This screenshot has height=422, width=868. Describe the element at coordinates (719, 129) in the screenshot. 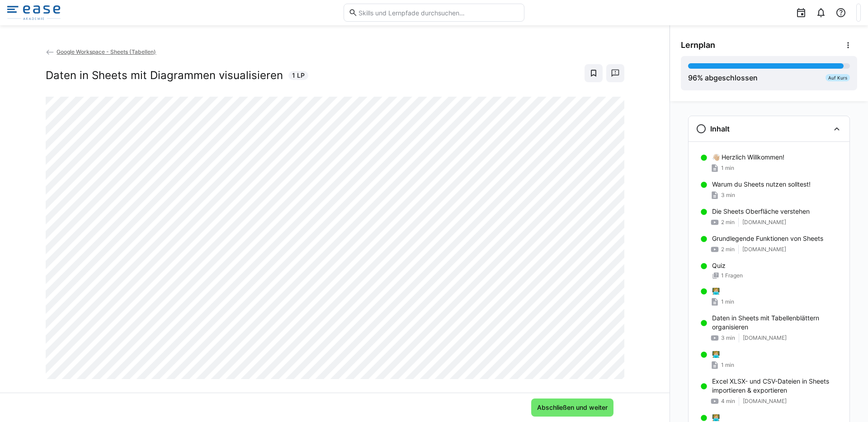

I see `h3: Inhalt` at that location.